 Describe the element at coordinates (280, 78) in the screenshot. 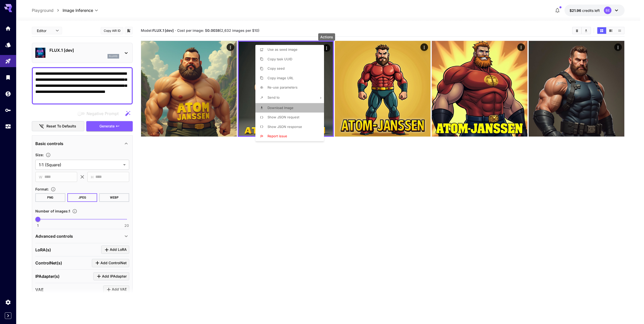

I see `span: Copy image URL` at that location.